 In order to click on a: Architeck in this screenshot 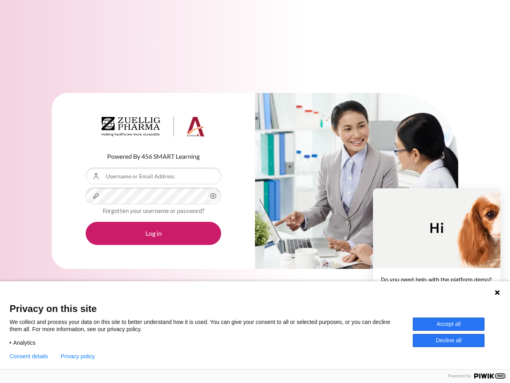, I will do `click(154, 128)`.